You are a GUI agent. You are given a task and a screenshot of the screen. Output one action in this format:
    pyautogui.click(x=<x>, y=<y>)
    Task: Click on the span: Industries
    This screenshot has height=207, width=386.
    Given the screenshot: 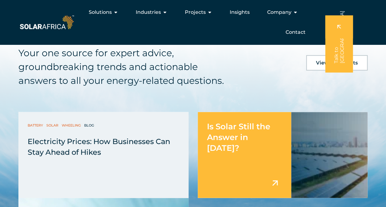 What is the action you would take?
    pyautogui.click(x=148, y=12)
    